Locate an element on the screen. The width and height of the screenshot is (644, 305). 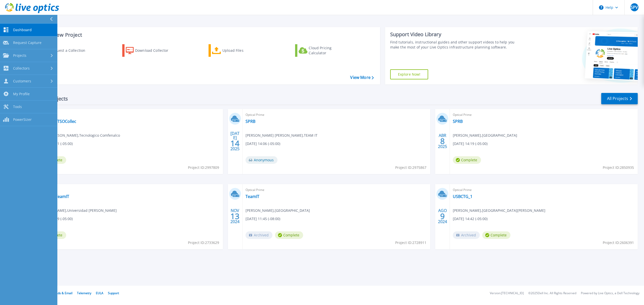
div: Upload Files is located at coordinates (242, 51).